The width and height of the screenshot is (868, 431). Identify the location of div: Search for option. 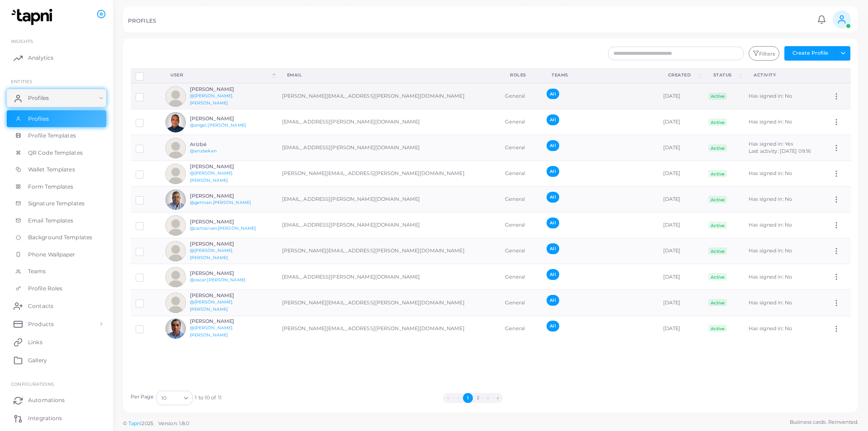
(175, 398).